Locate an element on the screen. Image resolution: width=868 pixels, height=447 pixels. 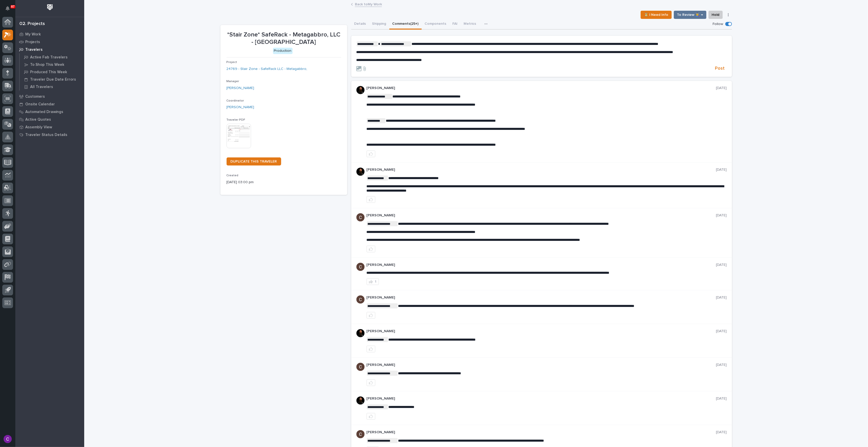
p: My Work is located at coordinates (33, 35).